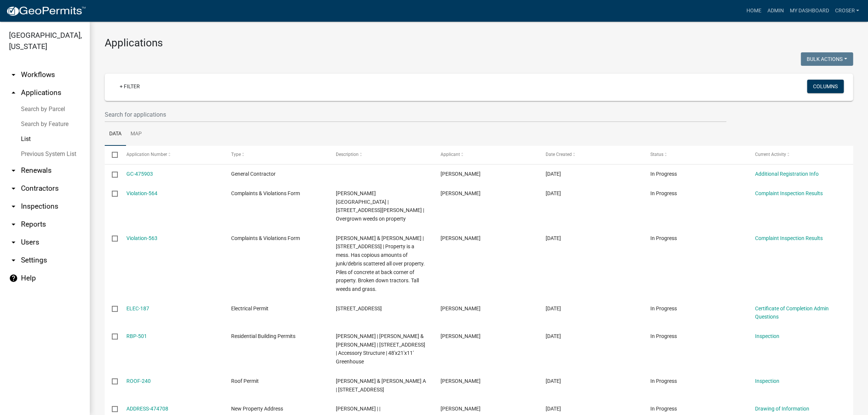 This screenshot has width=868, height=415. What do you see at coordinates (775, 11) in the screenshot?
I see `a: Admin` at bounding box center [775, 11].